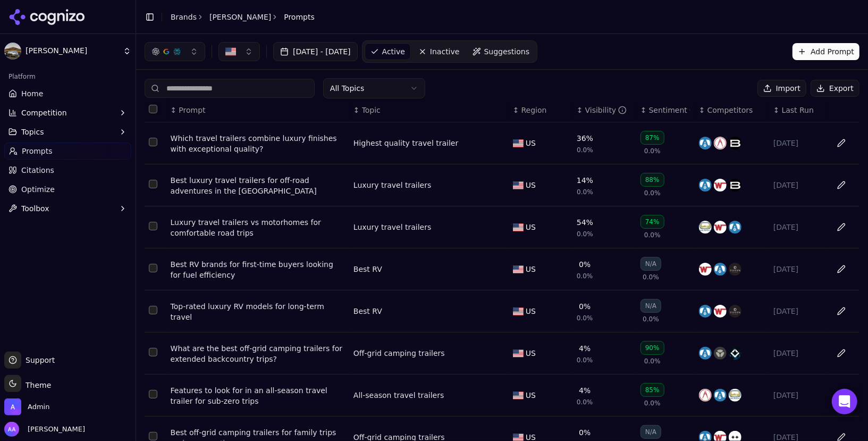 The height and width of the screenshot is (441, 868). What do you see at coordinates (258, 312) in the screenshot?
I see `div: Top-rated luxury RV models for long-term travel` at bounding box center [258, 312].